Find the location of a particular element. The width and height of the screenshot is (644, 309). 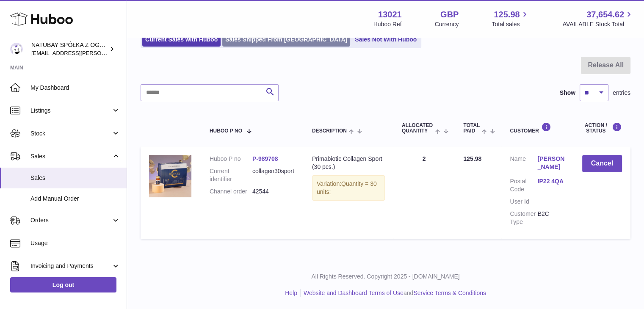

dd: B2C is located at coordinates (551, 218).